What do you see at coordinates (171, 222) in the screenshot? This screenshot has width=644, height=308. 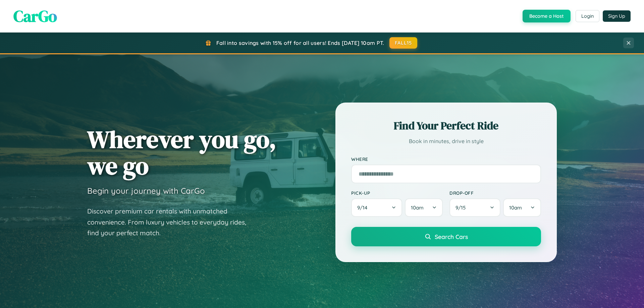 I see `p: Discover premium car rentals with unmatched convenience. From luxury vehicles to everyday rides, ...` at bounding box center [171, 222].